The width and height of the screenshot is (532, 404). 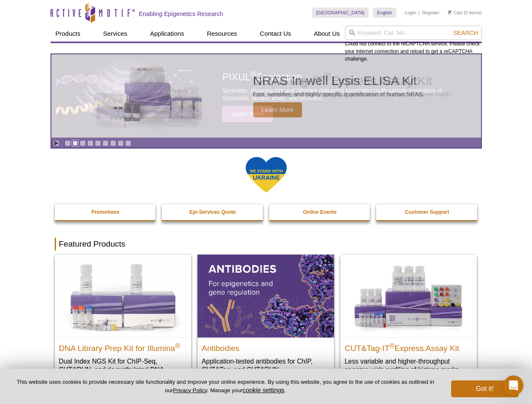 What do you see at coordinates (115, 34) in the screenshot?
I see `a: Services` at bounding box center [115, 34].